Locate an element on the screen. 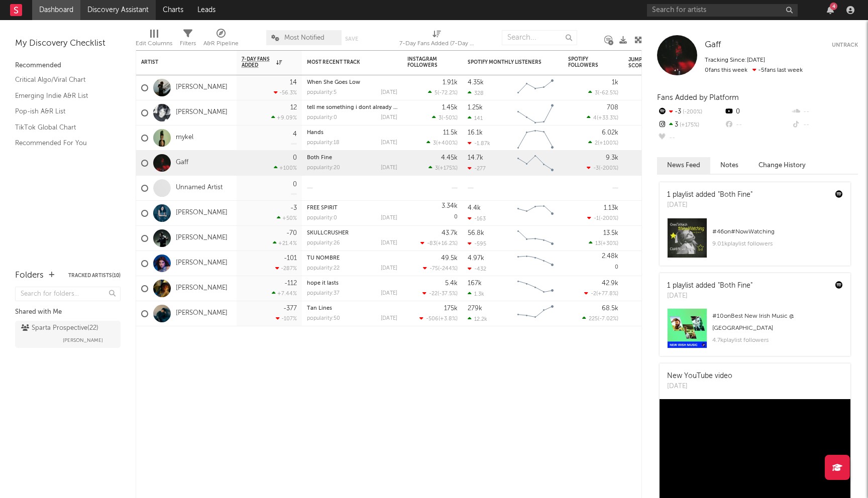  a: tell me something i dont already know is located at coordinates (357, 107).